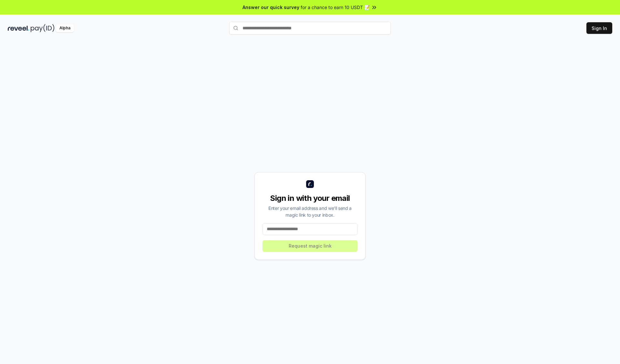 Image resolution: width=620 pixels, height=364 pixels. I want to click on img: reveel_dark, so click(18, 28).